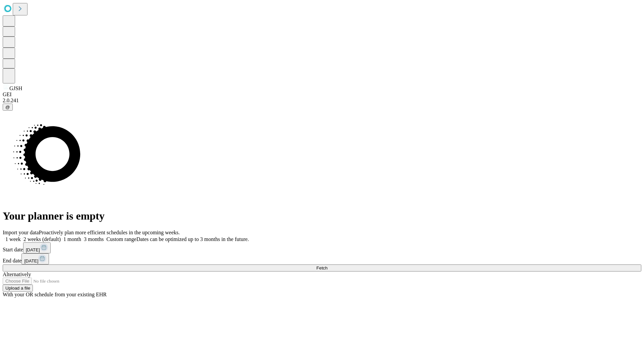  Describe the element at coordinates (72, 239) in the screenshot. I see `span: 1 month` at that location.